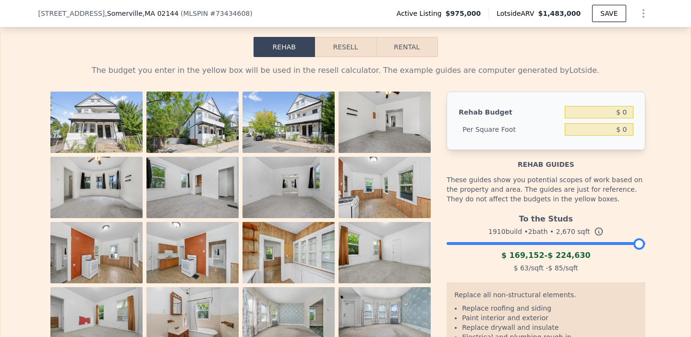  What do you see at coordinates (384, 188) in the screenshot?
I see `img: Property Photo 8` at bounding box center [384, 188].